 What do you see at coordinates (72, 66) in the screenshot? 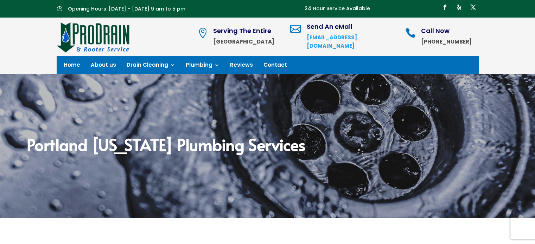
I see `a: Home` at bounding box center [72, 66].